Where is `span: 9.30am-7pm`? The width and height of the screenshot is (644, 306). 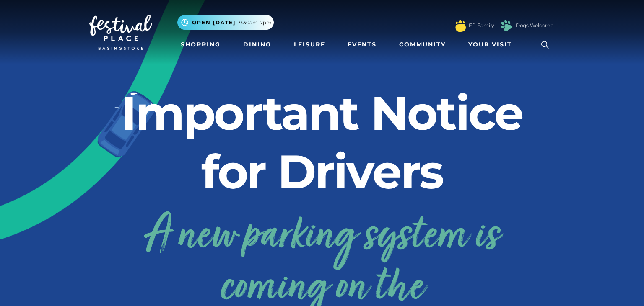
span: 9.30am-7pm is located at coordinates (255, 22).